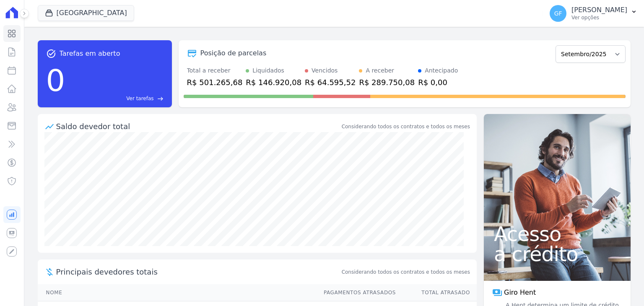 The width and height of the screenshot is (644, 306). What do you see at coordinates (441, 70) in the screenshot?
I see `div: Antecipado` at bounding box center [441, 70].